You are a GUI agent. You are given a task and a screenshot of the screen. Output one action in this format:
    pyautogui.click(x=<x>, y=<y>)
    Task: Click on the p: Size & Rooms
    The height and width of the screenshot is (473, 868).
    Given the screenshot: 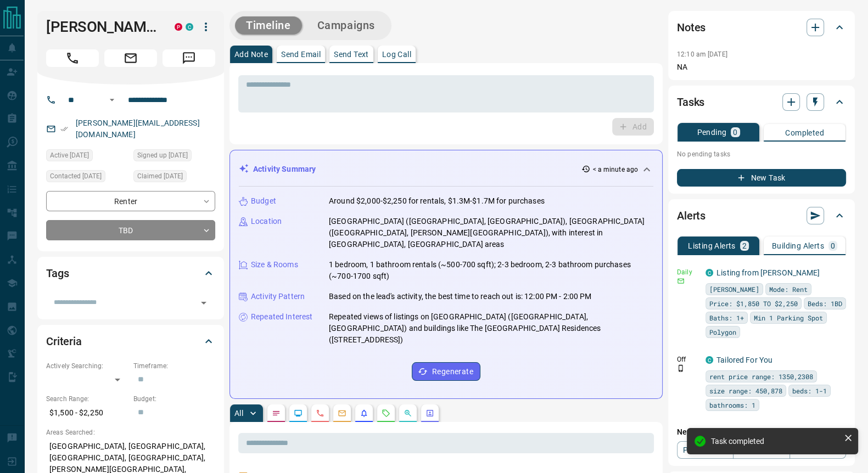 What is the action you would take?
    pyautogui.click(x=274, y=264)
    